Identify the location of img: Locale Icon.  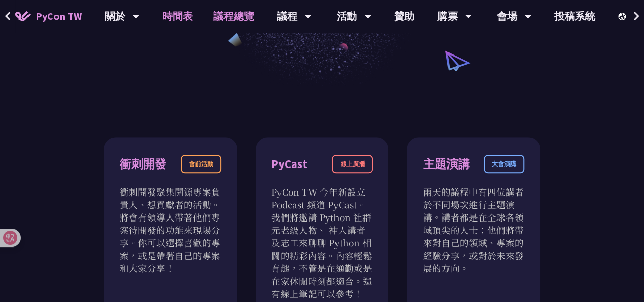
(623, 16).